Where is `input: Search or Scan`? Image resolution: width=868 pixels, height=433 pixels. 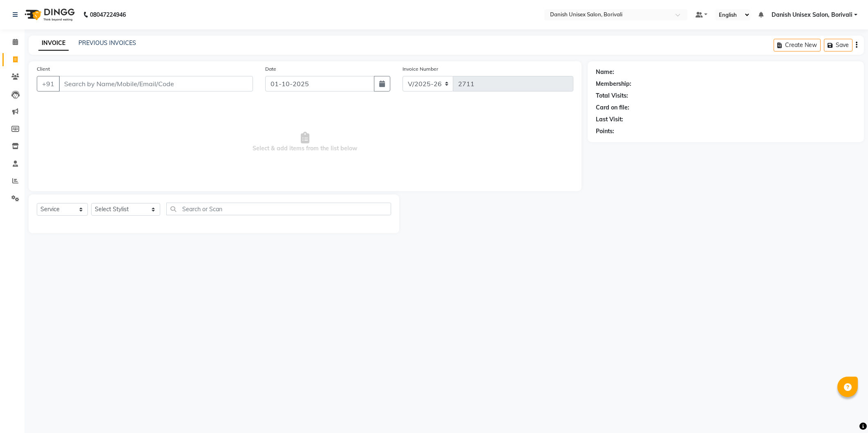
input: Search or Scan is located at coordinates (279, 209).